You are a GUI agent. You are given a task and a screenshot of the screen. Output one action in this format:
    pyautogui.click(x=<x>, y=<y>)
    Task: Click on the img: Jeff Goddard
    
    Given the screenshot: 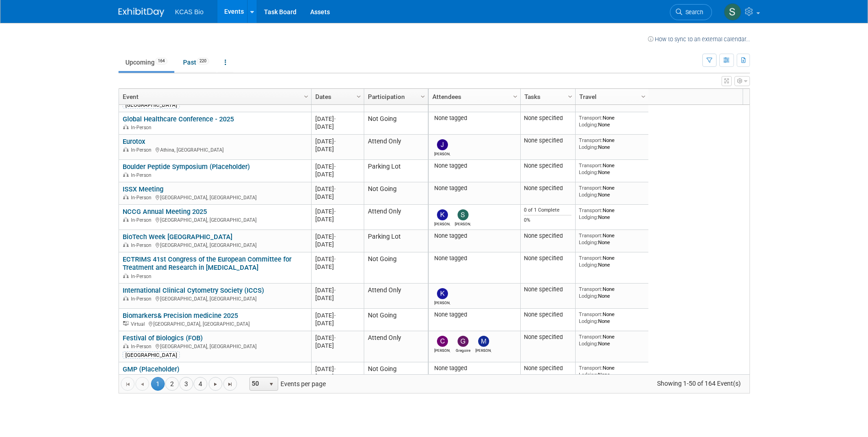 What is the action you would take?
    pyautogui.click(x=443, y=145)
    